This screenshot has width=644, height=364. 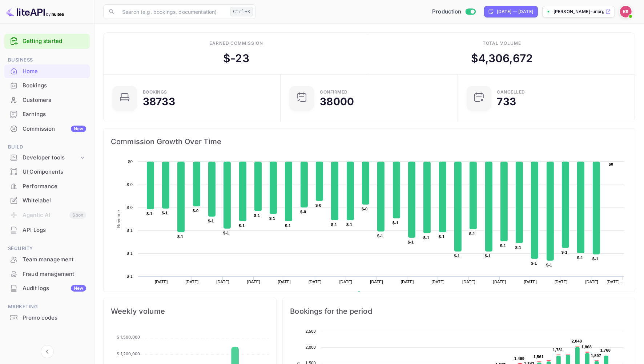 I want to click on div: Commission, so click(x=54, y=129).